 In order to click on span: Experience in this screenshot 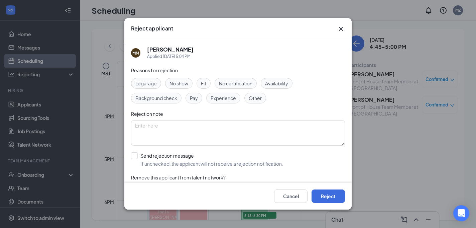, I will do `click(223, 98)`.